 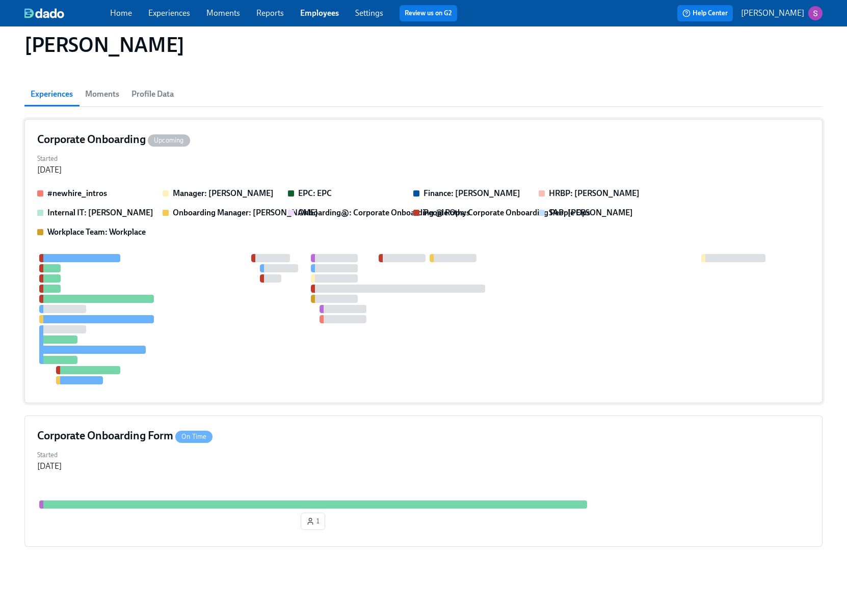 I want to click on span: Help Center, so click(x=704, y=13).